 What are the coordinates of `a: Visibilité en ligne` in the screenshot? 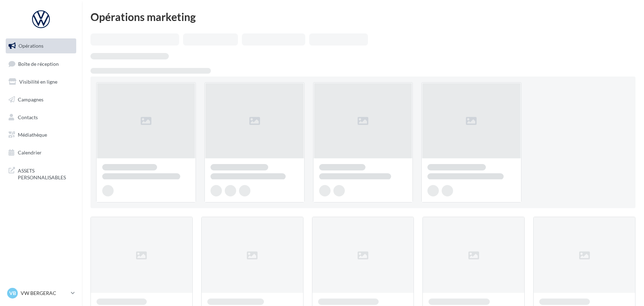 It's located at (41, 82).